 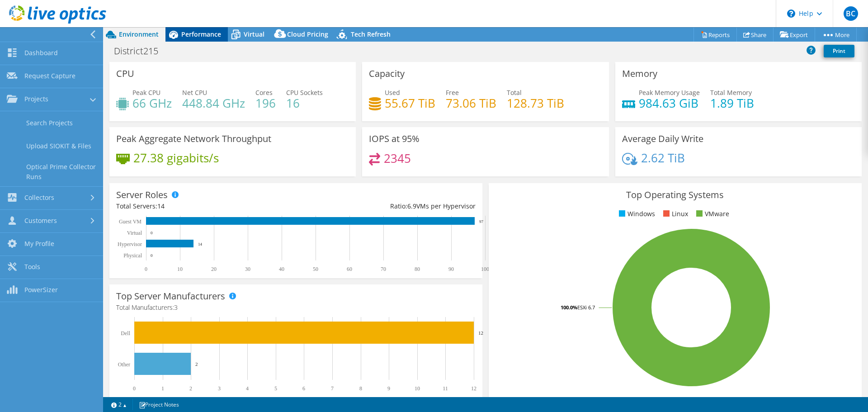 I want to click on span: Free, so click(x=452, y=93).